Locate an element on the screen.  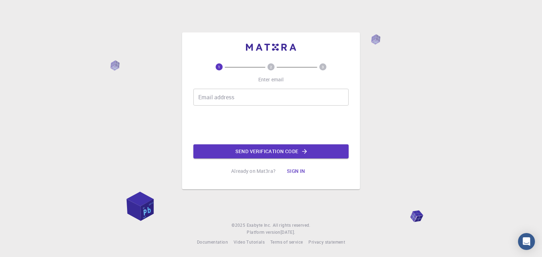
p: Already on Mat3ra? is located at coordinates (253, 171).